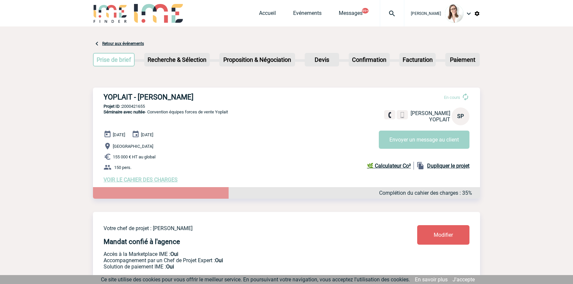 Image resolution: width=573 pixels, height=284 pixels. What do you see at coordinates (307, 15) in the screenshot?
I see `a: Evénements` at bounding box center [307, 15].